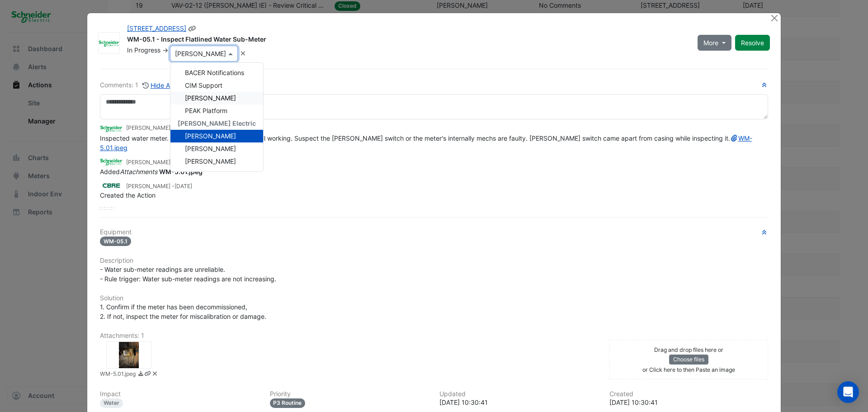 The height and width of the screenshot is (412, 868). I want to click on span: In Progress, so click(144, 49).